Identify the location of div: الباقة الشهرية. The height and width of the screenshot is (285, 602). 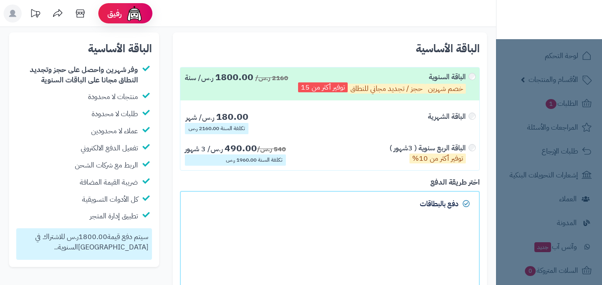
(447, 117).